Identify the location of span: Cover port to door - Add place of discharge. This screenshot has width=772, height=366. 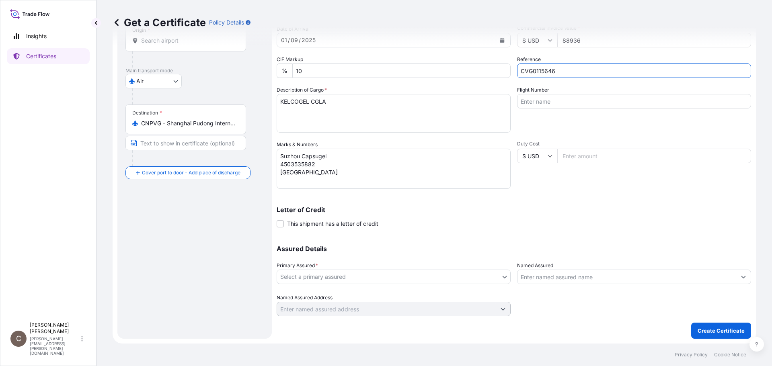
(191, 173).